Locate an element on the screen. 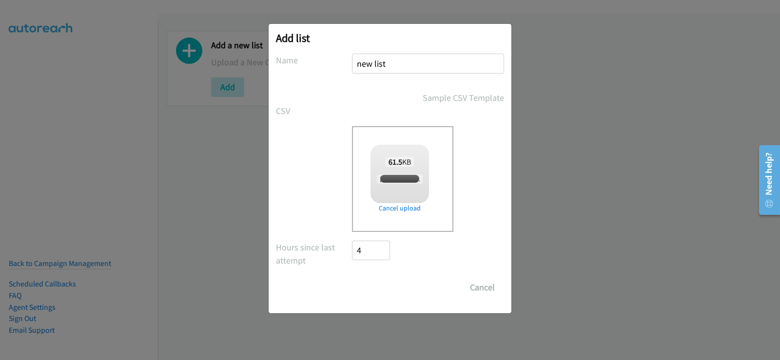  button: Cancel is located at coordinates (482, 287).